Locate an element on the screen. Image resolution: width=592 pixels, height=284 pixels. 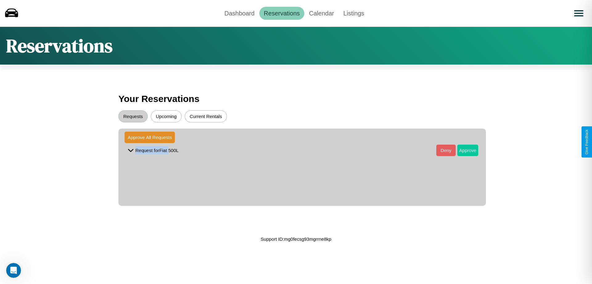
a: Reservations is located at coordinates (282, 13).